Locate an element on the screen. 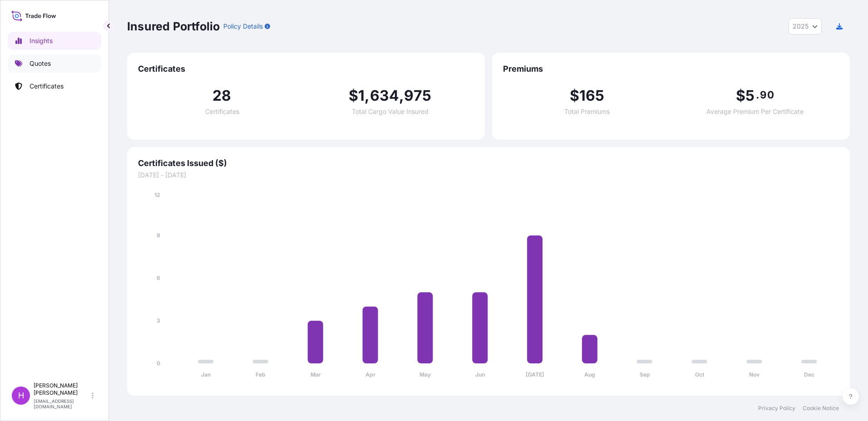 This screenshot has height=421, width=868. span: Certificates Issued ($) is located at coordinates (489, 163).